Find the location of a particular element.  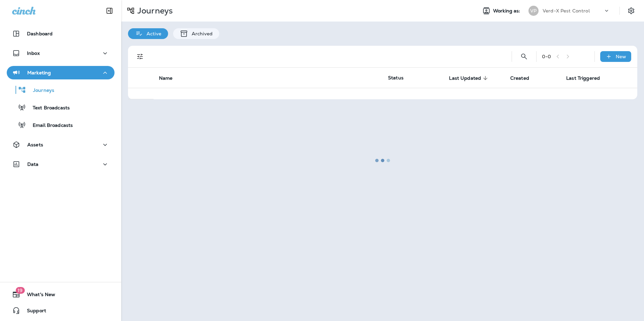

p: New is located at coordinates (620, 56).